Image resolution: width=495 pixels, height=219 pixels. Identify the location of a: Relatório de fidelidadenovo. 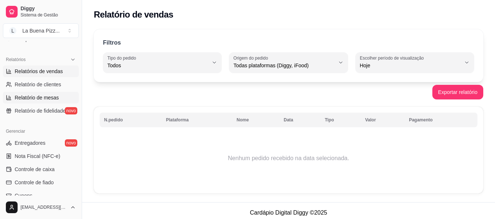
(41, 111).